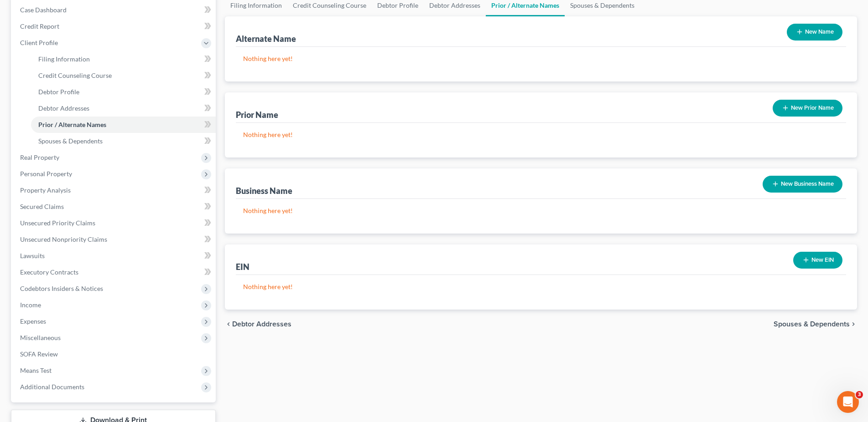  Describe the element at coordinates (264, 191) in the screenshot. I see `div: Business Name` at that location.